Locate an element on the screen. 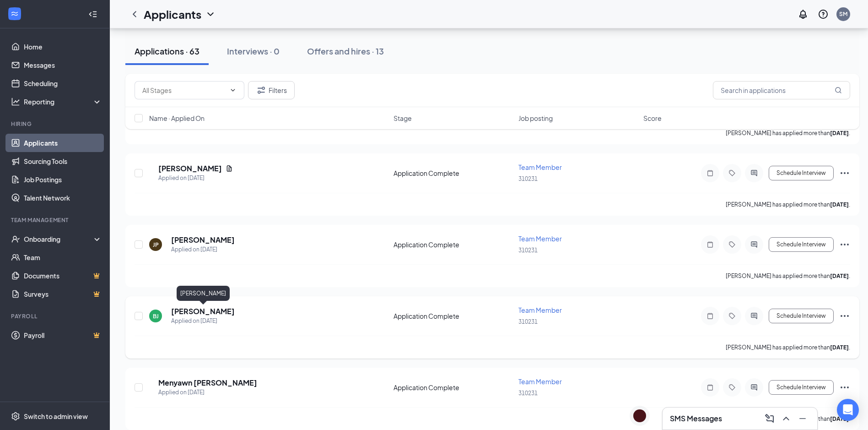 Image resolution: width=868 pixels, height=430 pixels. svg: ComposeMessage is located at coordinates (770, 419).